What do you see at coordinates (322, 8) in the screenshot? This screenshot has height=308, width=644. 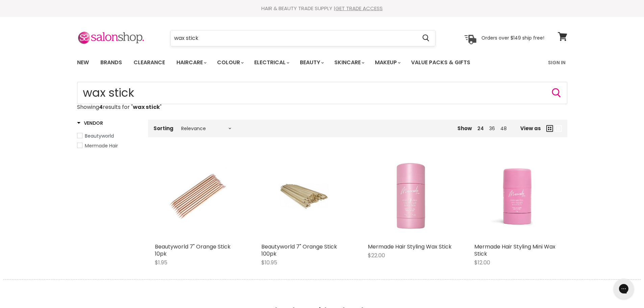 I see `div: HAIR & BEAUTY TRADE SUPPLY |` at bounding box center [322, 8].